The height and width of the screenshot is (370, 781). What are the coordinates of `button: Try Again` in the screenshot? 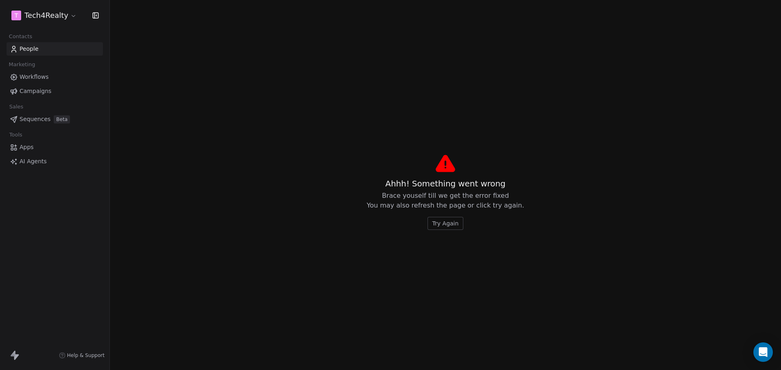 It's located at (445, 224).